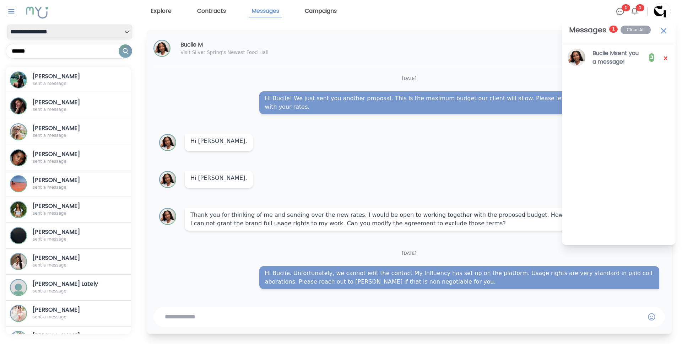  What do you see at coordinates (321, 11) in the screenshot?
I see `a: Campaigns` at bounding box center [321, 11].